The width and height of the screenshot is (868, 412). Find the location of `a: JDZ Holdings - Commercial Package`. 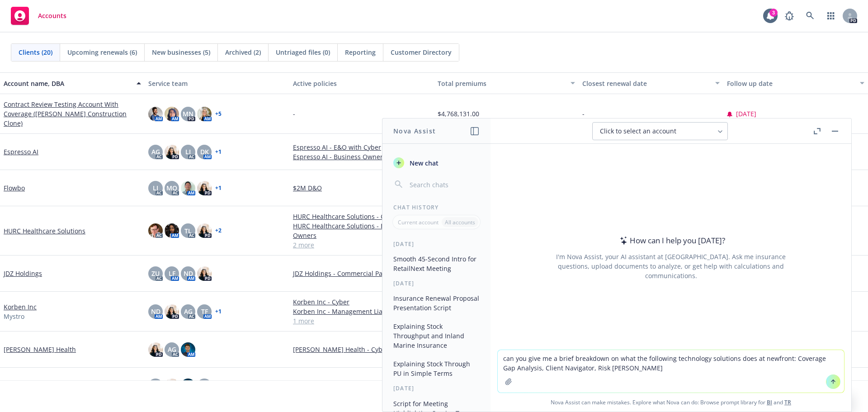

a: JDZ Holdings - Commercial Package is located at coordinates (362, 273).